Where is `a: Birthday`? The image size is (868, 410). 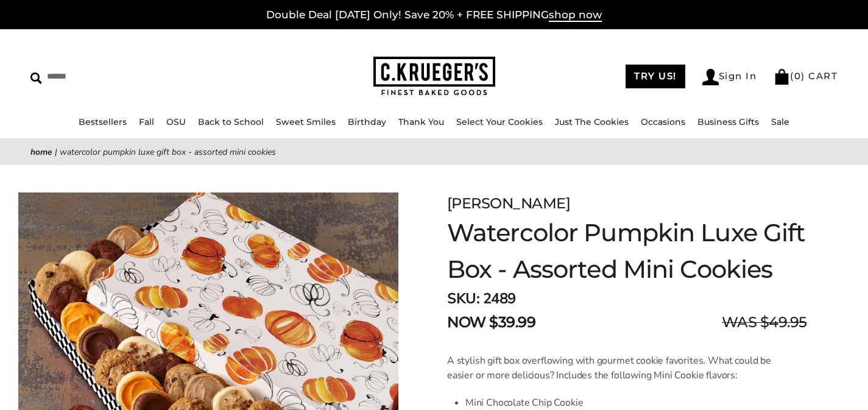 a: Birthday is located at coordinates (366, 122).